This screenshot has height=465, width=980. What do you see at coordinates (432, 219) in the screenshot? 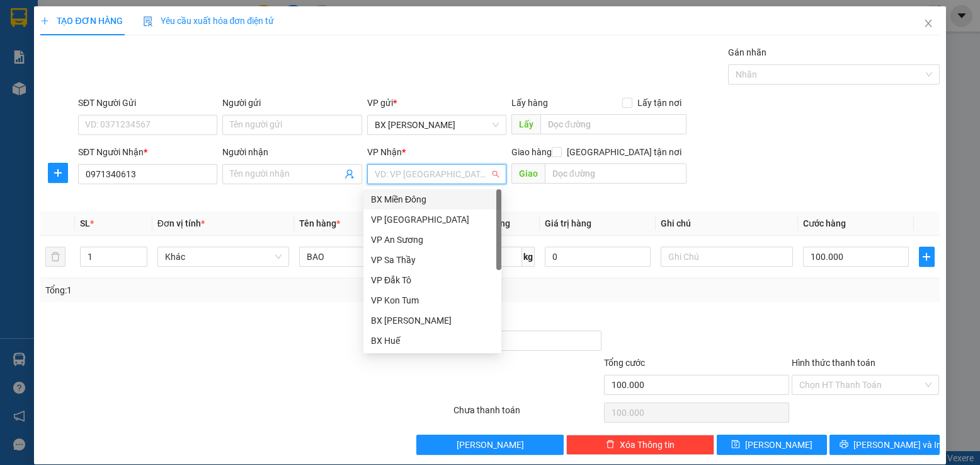
I see `div: VP Đà Nẵng` at bounding box center [432, 219].